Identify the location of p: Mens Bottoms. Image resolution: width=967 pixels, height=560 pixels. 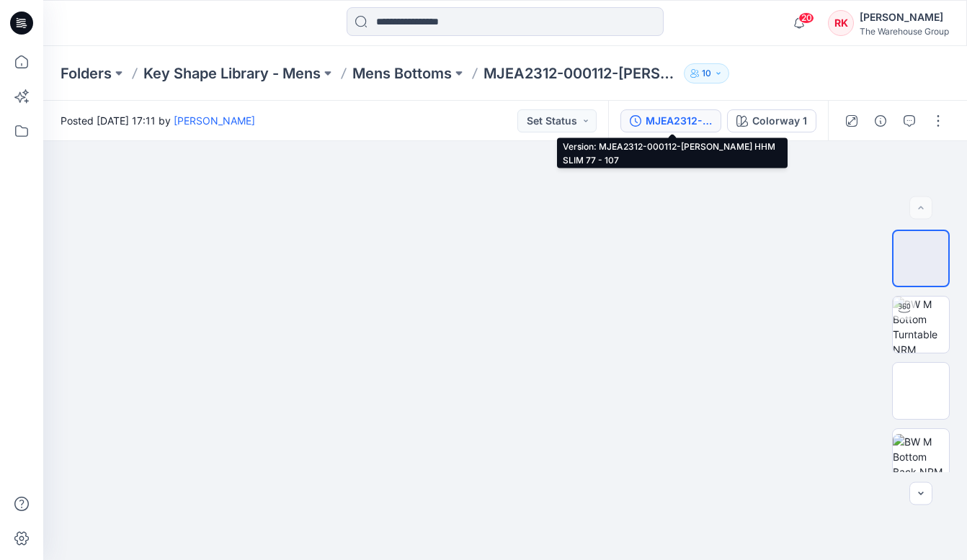
(402, 74).